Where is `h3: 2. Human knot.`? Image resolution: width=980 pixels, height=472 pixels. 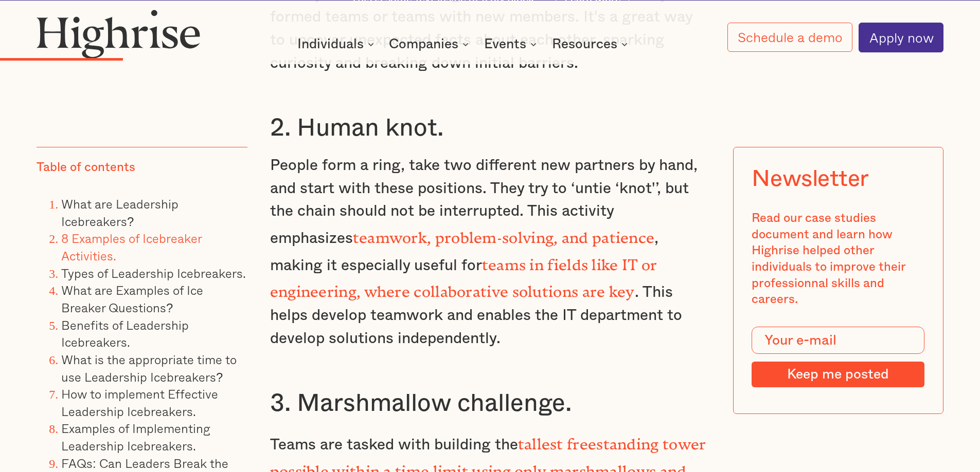
h3: 2. Human knot. is located at coordinates (490, 129).